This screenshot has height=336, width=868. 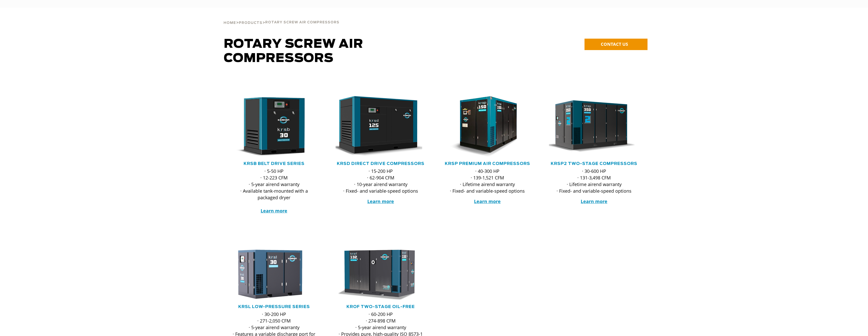 What do you see at coordinates (377, 275) in the screenshot?
I see `img: krof132` at bounding box center [377, 275].